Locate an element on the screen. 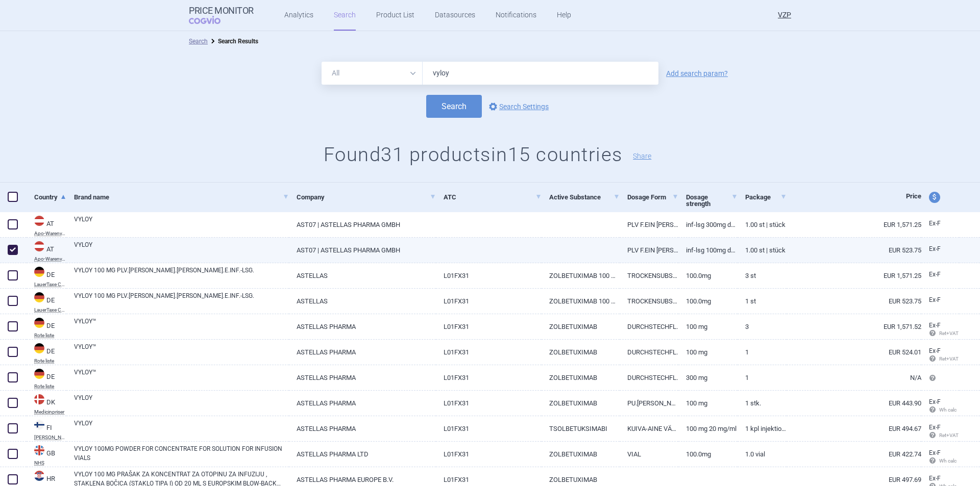  a: Price MonitorCOGVIO is located at coordinates (221, 15).